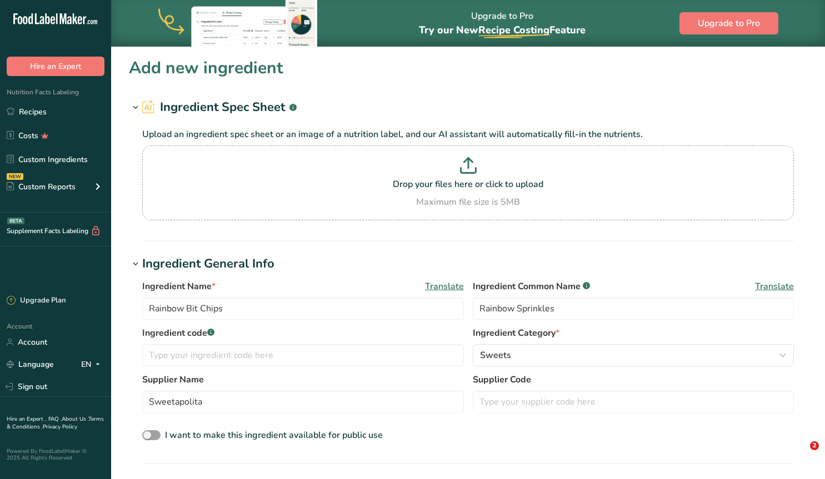 This screenshot has width=825, height=479. I want to click on input: Type your ingredient code here, so click(303, 355).